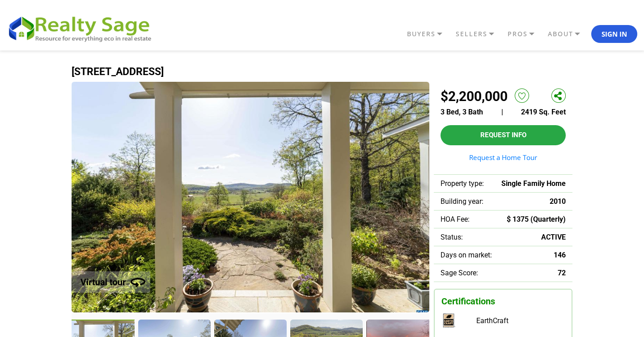 The width and height of the screenshot is (644, 337). What do you see at coordinates (462, 183) in the screenshot?
I see `span: Property type:` at bounding box center [462, 183].